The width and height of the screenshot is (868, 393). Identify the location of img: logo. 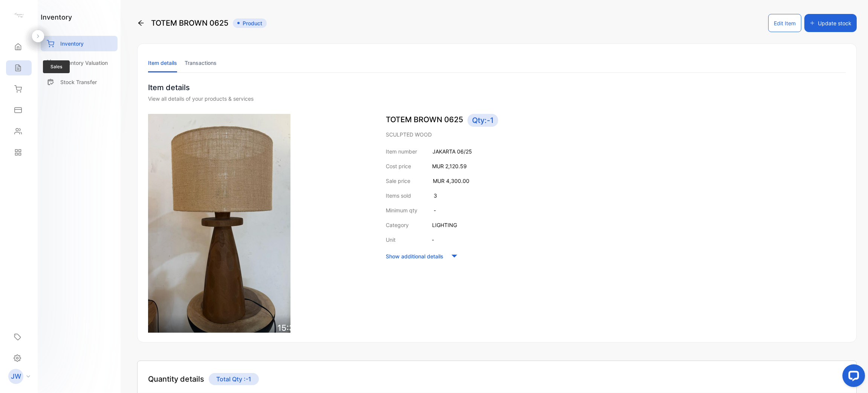
(19, 15).